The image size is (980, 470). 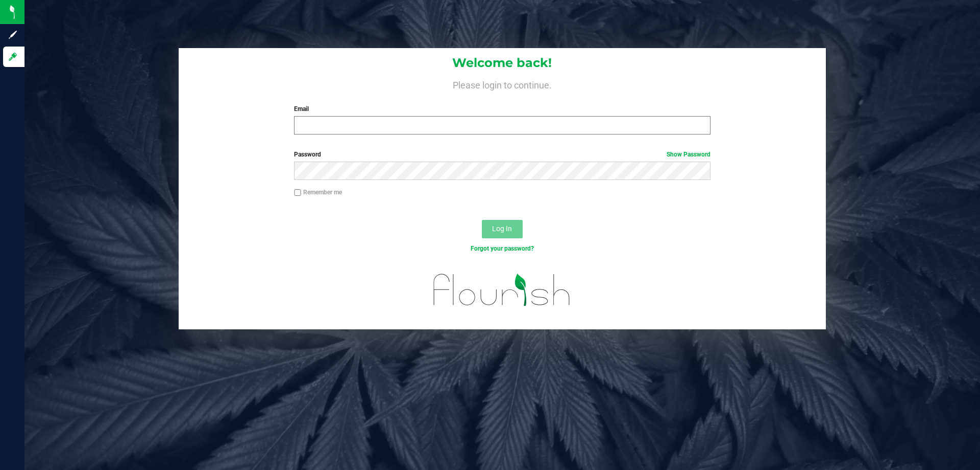 What do you see at coordinates (13, 57) in the screenshot?
I see `inline-svg: Log in` at bounding box center [13, 57].